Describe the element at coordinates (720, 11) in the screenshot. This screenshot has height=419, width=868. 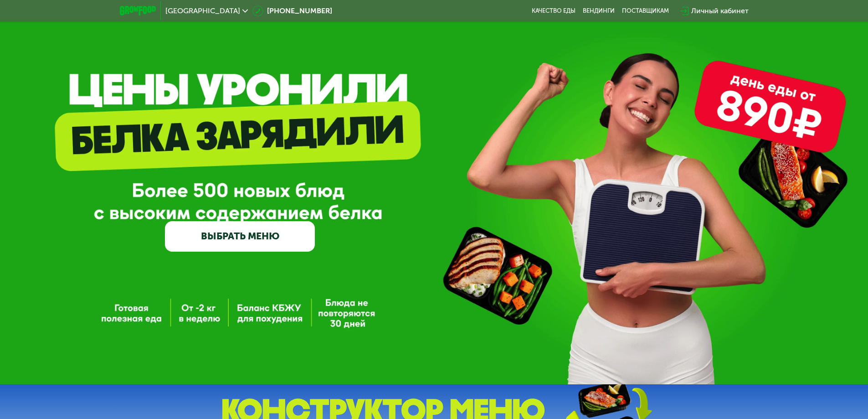
I see `div: Личный кабинет` at that location.